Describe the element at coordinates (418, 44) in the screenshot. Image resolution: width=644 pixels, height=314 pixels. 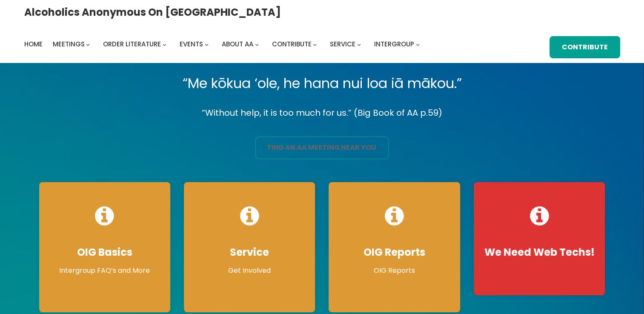
I see `button: Intergroup submenu` at that location.